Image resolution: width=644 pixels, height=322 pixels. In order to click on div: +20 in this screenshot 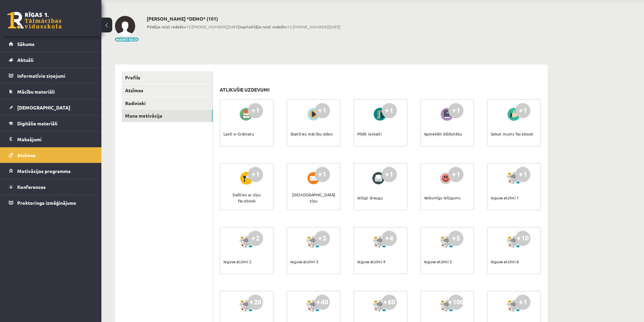, I will do `click(255, 302)`.